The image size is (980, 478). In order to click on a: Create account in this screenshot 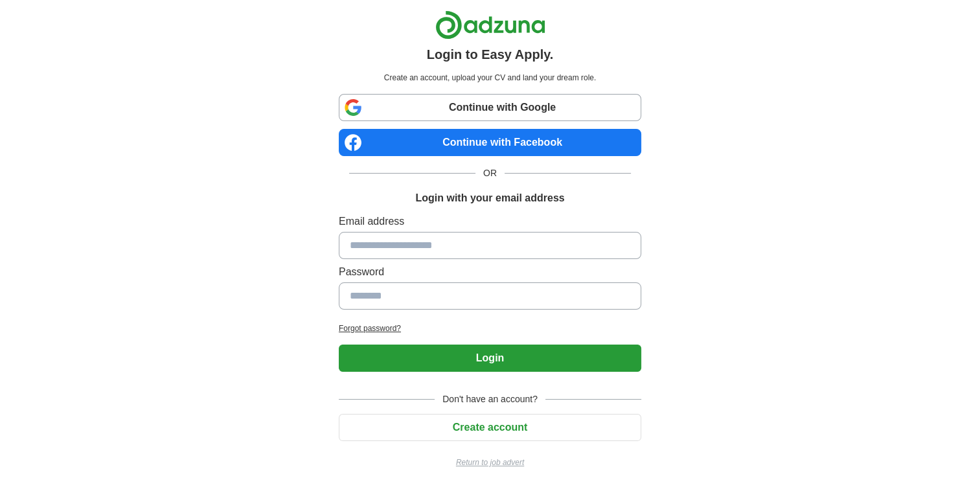, I will do `click(490, 426)`.